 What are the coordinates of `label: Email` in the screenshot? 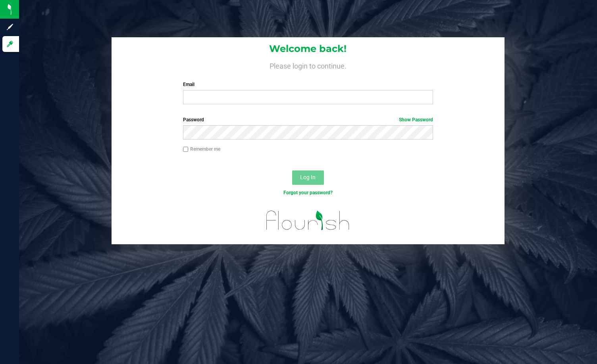 It's located at (308, 84).